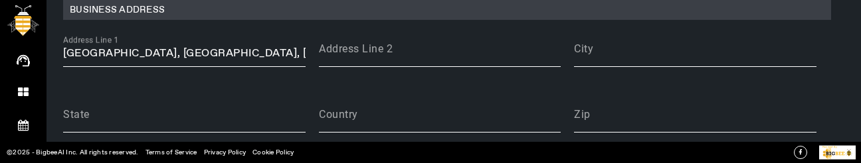  Describe the element at coordinates (171, 153) in the screenshot. I see `a: Terms of Service` at that location.